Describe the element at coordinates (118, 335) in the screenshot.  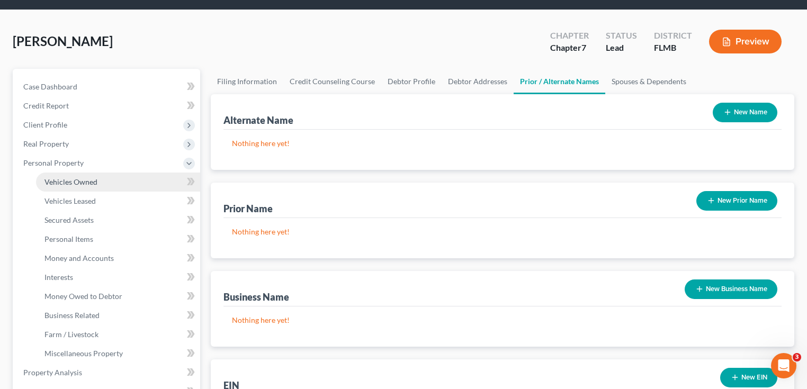
I see `a: Farm / Livestock` at that location.